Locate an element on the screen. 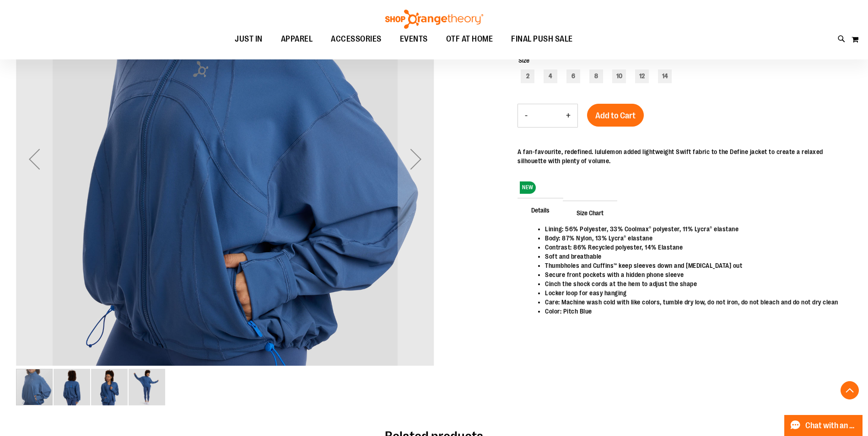 This screenshot has width=868, height=436. div: 14 is located at coordinates (665, 77).